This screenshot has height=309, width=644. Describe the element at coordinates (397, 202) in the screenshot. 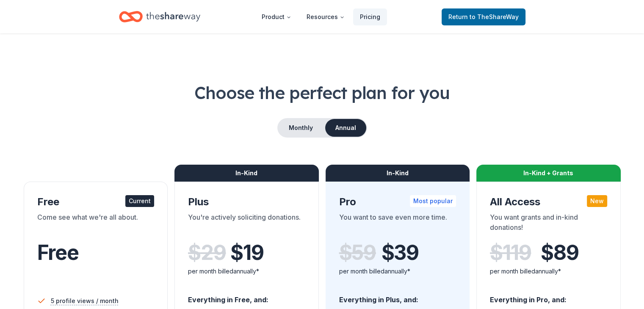

I see `div: Pro` at that location.